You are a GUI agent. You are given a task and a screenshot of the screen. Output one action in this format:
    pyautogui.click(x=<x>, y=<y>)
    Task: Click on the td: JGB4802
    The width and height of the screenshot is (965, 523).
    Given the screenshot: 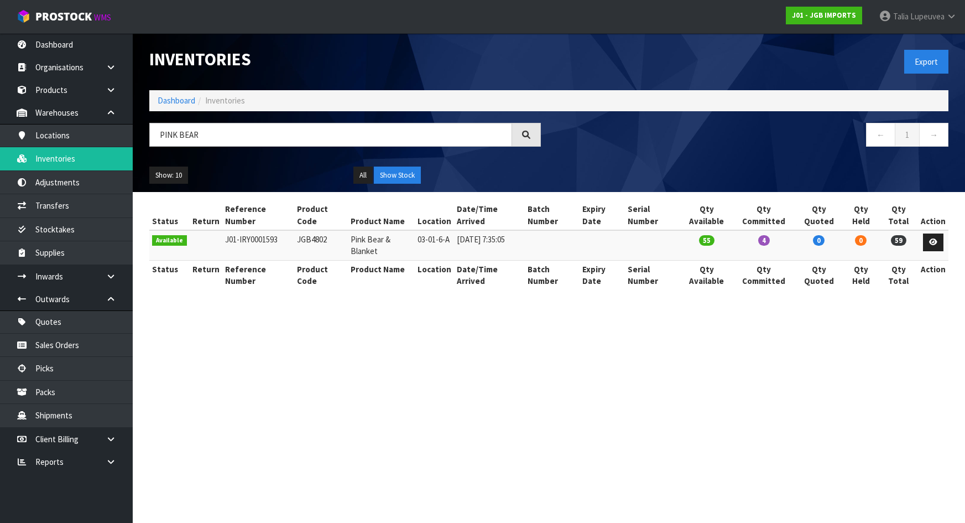 What is the action you would take?
    pyautogui.click(x=321, y=245)
    